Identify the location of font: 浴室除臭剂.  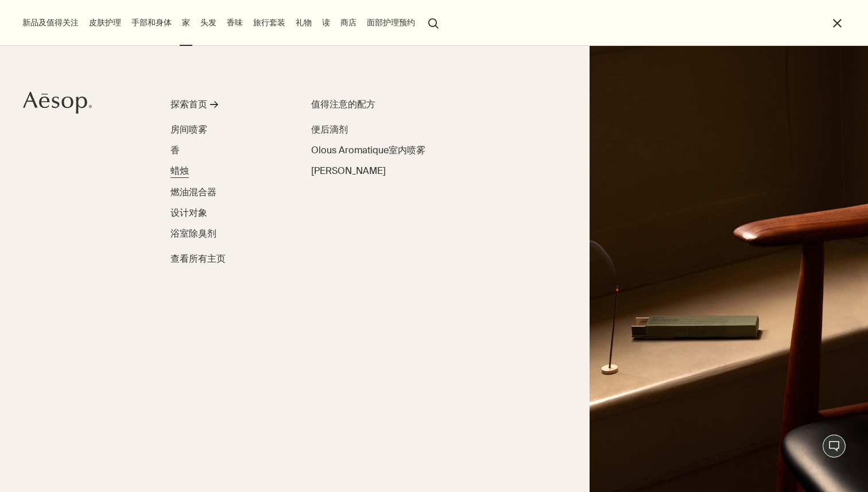
(193, 233).